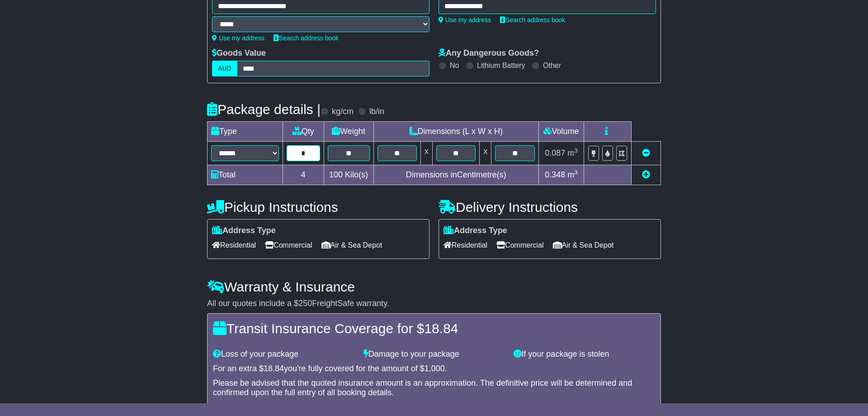 The width and height of the screenshot is (868, 416). Describe the element at coordinates (304, 175) in the screenshot. I see `td: 4` at that location.